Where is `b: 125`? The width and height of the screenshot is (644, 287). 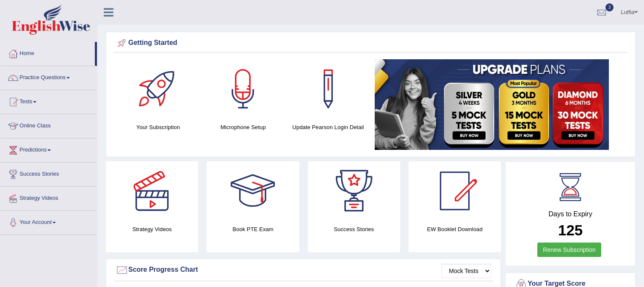
b: 125 is located at coordinates (570, 230).